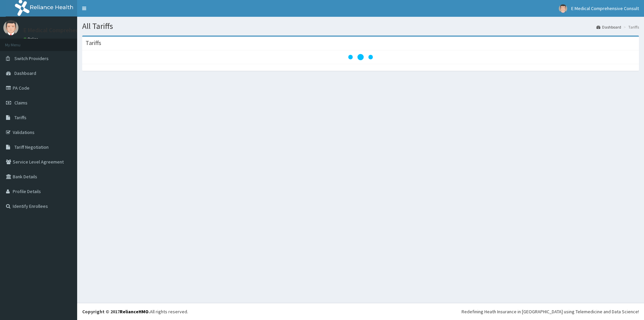  Describe the element at coordinates (32, 147) in the screenshot. I see `span: Tariff Negotiation` at that location.